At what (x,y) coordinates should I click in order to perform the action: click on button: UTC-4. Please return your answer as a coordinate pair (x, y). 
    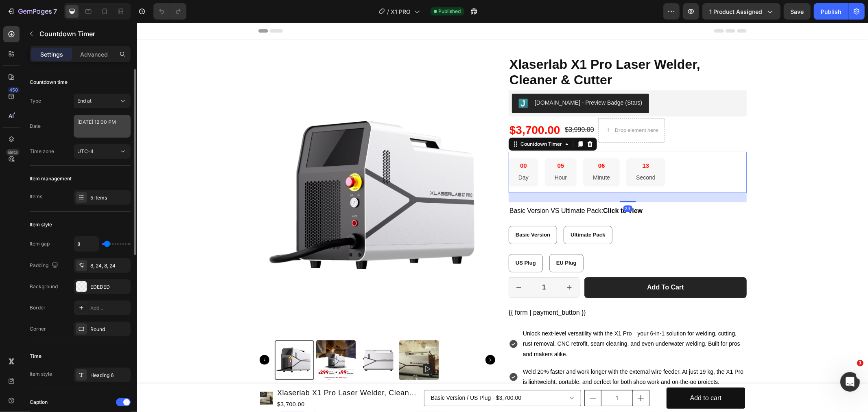
    Looking at the image, I should click on (102, 152).